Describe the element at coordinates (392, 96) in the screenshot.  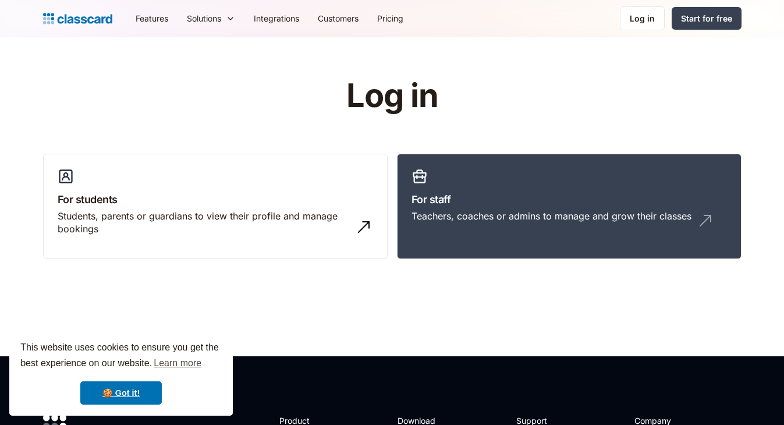
I see `h1: Log in` at that location.